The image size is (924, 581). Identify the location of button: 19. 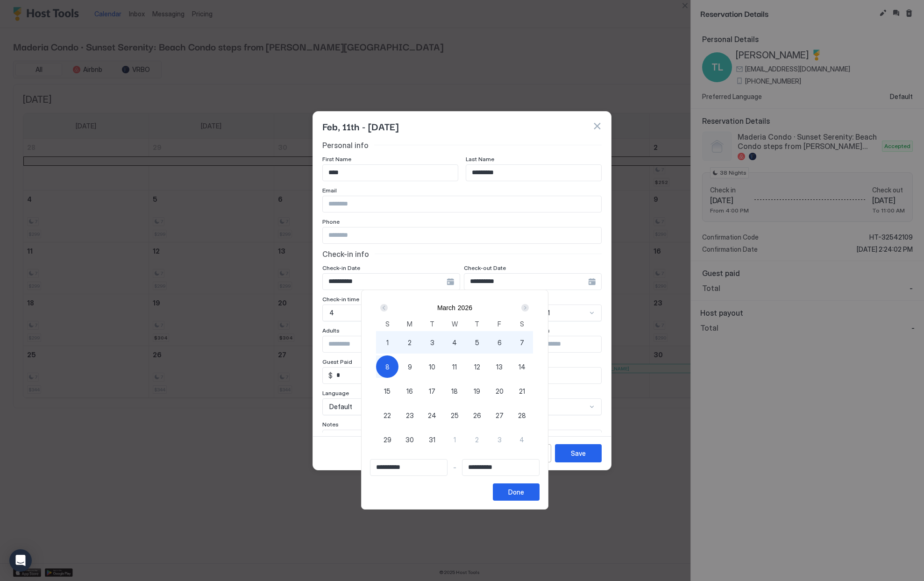
(476, 391).